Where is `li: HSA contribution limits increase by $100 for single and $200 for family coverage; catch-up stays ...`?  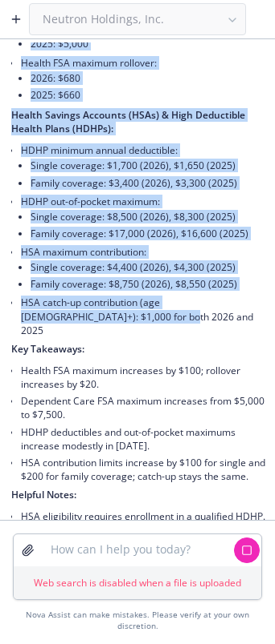
li: HSA contribution limits increase by $100 for single and $200 for family coverage; catch-up stays ... is located at coordinates (146, 470).